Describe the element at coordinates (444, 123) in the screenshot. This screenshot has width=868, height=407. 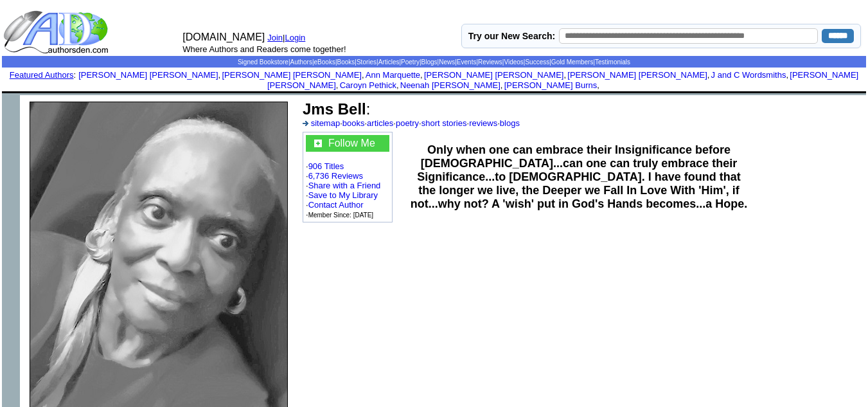
I see `a: short stories` at that location.